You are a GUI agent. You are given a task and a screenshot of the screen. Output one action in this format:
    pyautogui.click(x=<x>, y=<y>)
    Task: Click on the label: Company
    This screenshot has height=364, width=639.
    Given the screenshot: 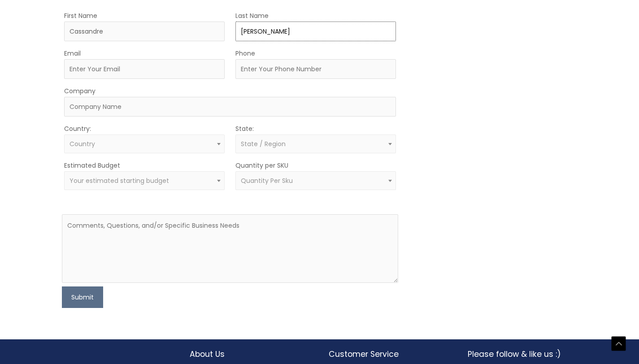 What is the action you would take?
    pyautogui.click(x=80, y=91)
    